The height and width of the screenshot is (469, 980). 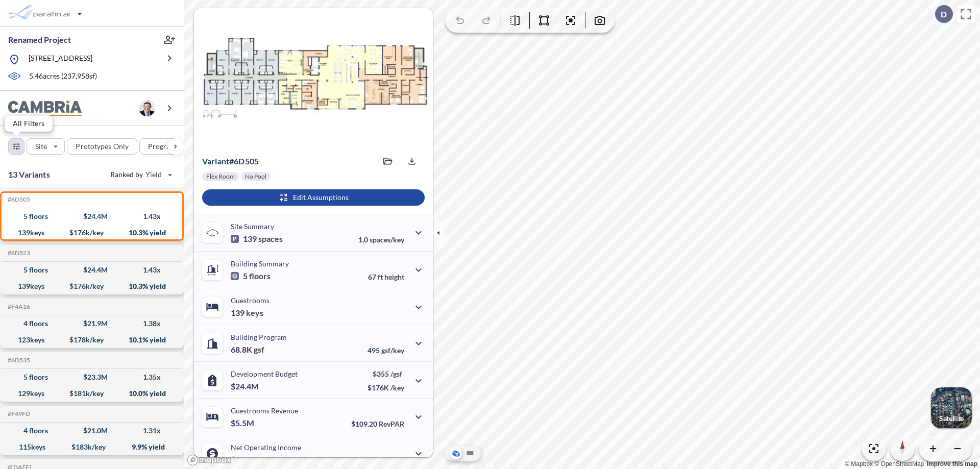 What do you see at coordinates (899, 464) in the screenshot?
I see `a: OpenStreetMap` at bounding box center [899, 464].